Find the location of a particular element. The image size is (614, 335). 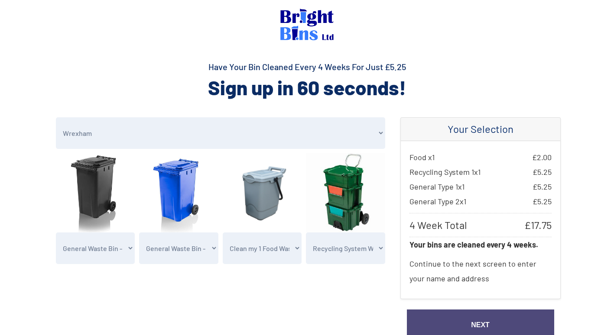

img: general_type_1.jpg is located at coordinates (95, 193).